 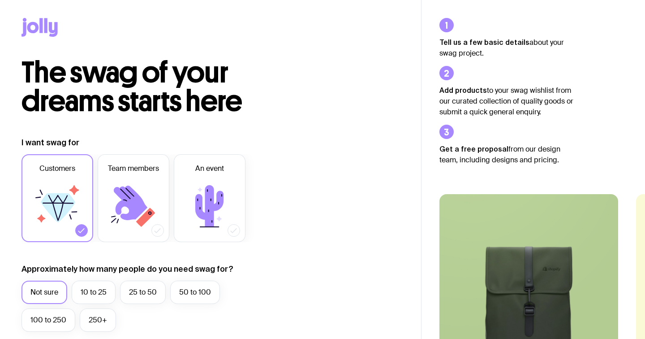 I want to click on span: The swag of your dreams starts here, so click(x=132, y=87).